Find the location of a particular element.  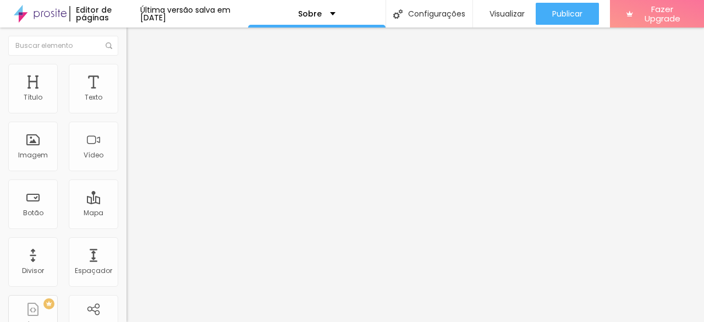

button: Visualizar is located at coordinates (504, 14).